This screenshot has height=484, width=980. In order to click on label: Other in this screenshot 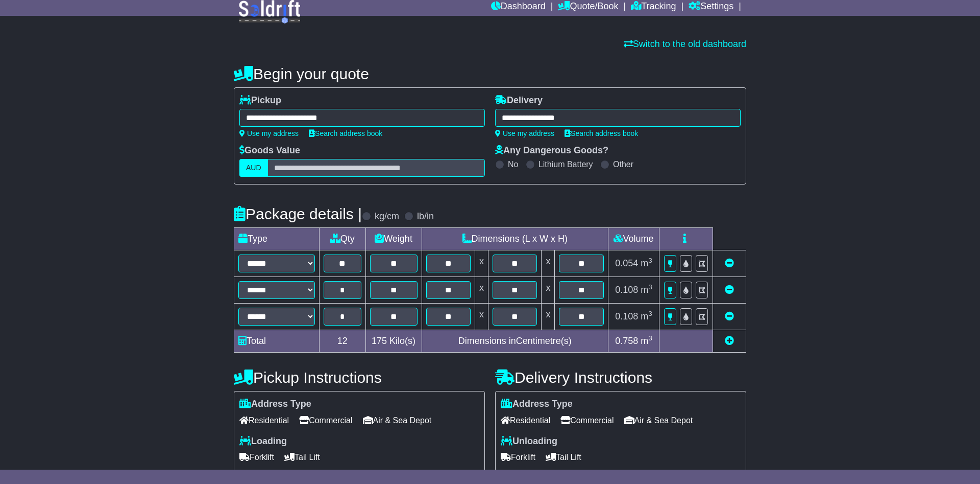, I will do `click(624, 164)`.